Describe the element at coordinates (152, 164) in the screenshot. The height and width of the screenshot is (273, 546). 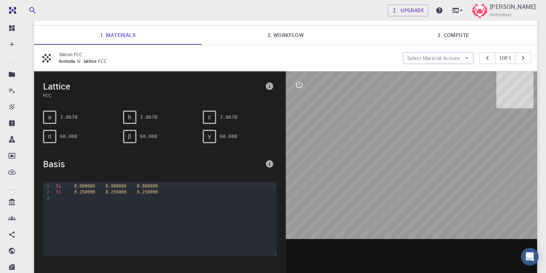
I see `span: Basis` at that location.